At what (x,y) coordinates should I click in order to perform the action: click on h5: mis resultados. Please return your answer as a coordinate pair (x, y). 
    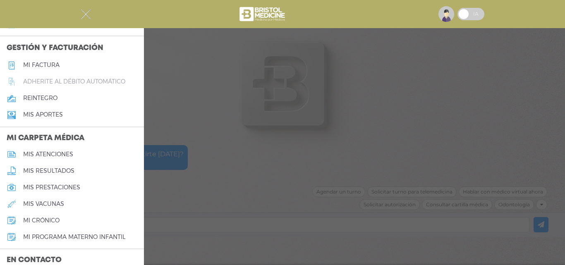
    Looking at the image, I should click on (49, 171).